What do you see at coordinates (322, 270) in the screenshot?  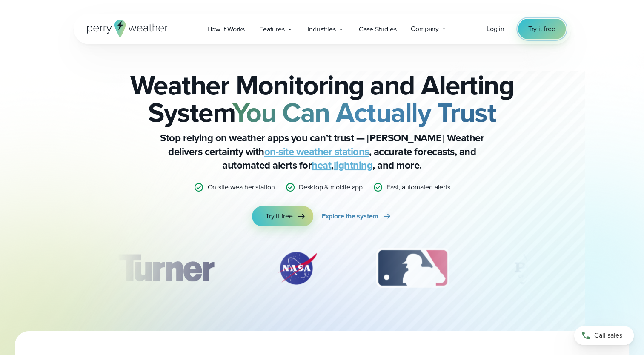 I see `div: slideshow` at bounding box center [322, 270].